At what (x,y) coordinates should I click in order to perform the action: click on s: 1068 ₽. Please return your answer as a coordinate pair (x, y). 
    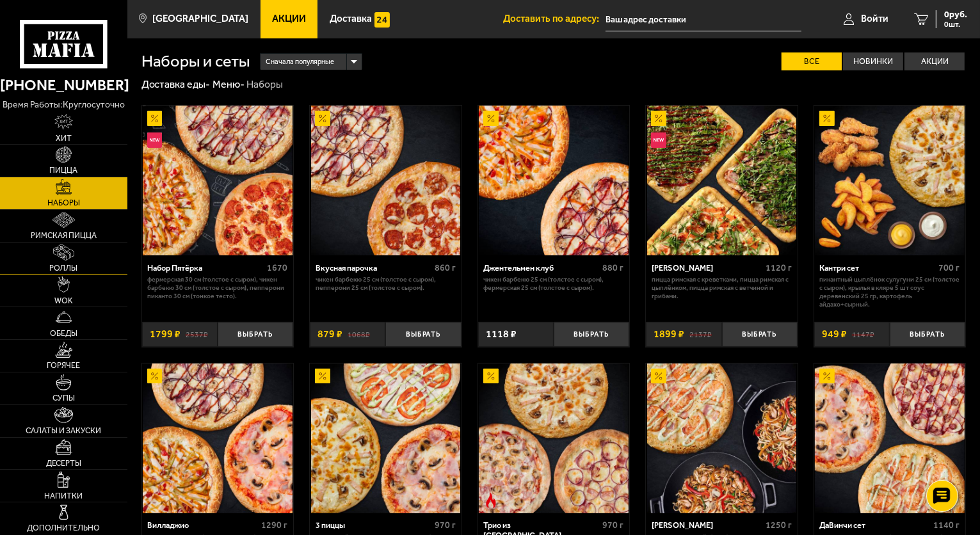
    Looking at the image, I should click on (358, 334).